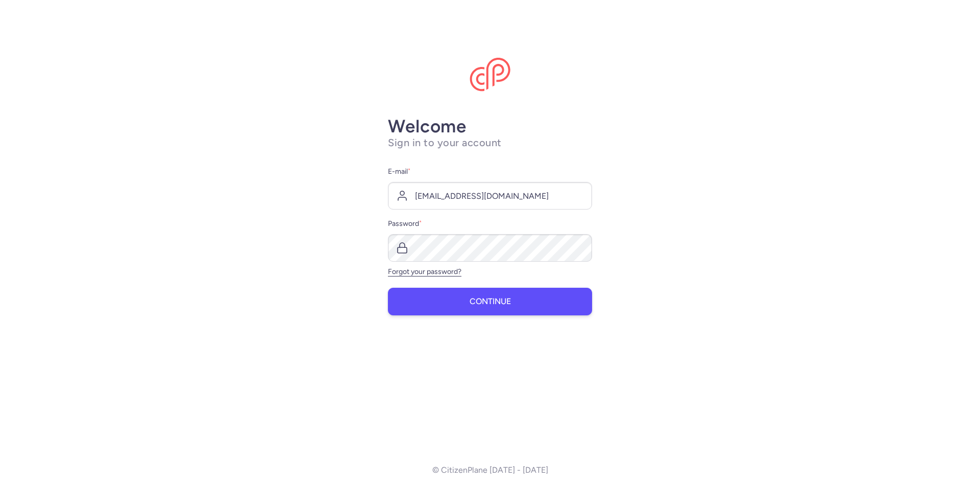  Describe the element at coordinates (490, 196) in the screenshot. I see `input: user@example.com` at that location.